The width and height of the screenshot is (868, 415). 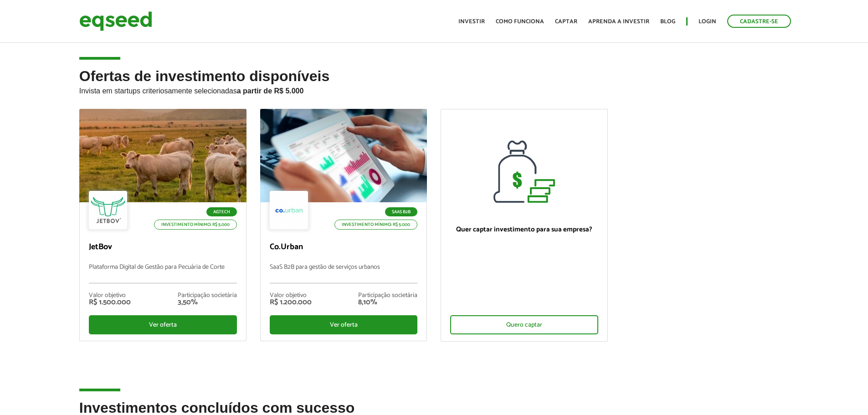 I want to click on img: EqSeed, so click(x=116, y=21).